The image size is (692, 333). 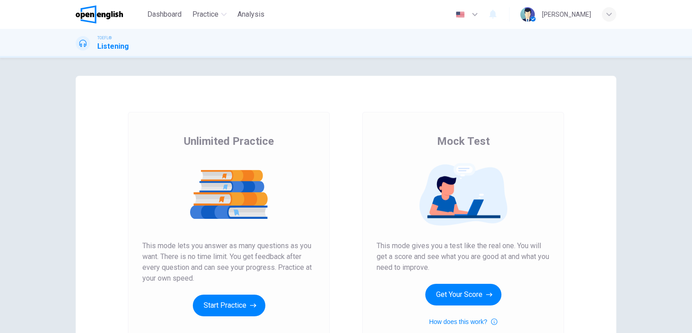 I want to click on img: en, so click(x=460, y=14).